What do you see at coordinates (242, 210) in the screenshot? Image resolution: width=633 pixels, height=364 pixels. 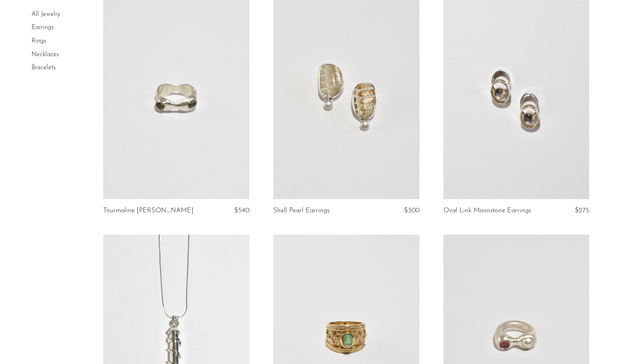 I see `span: $540` at bounding box center [242, 210].